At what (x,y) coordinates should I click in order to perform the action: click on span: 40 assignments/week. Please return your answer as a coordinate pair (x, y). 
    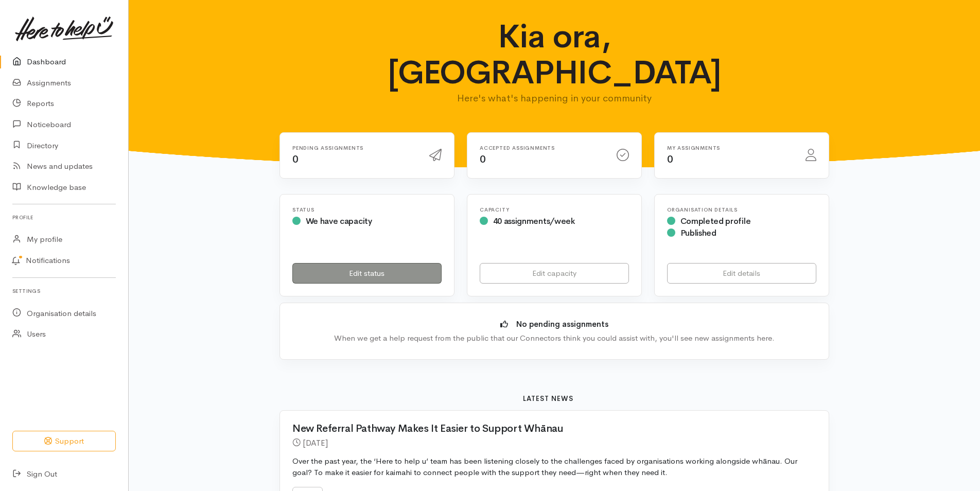
    Looking at the image, I should click on (534, 221).